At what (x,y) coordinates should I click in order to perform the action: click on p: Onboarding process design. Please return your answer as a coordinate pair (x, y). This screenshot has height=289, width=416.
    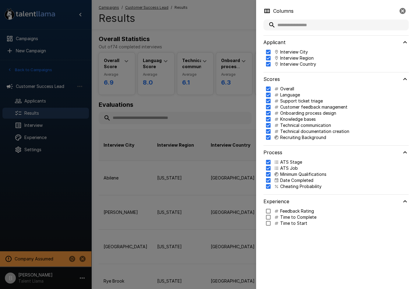
    Looking at the image, I should click on (308, 113).